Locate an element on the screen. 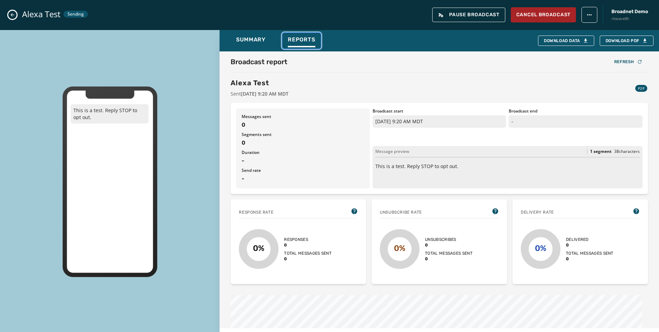 The image size is (659, 332). button: broadcast action menu is located at coordinates (590, 15).